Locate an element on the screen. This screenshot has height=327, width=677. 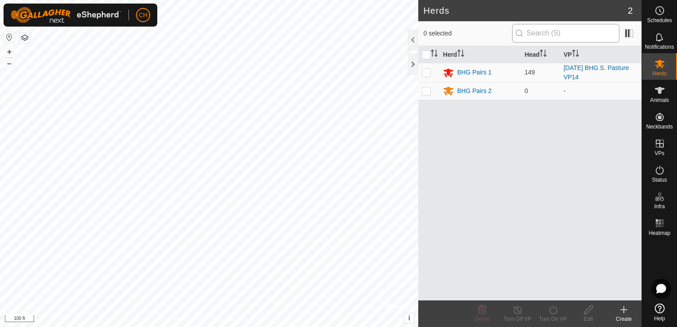
a: Help is located at coordinates (659, 312).